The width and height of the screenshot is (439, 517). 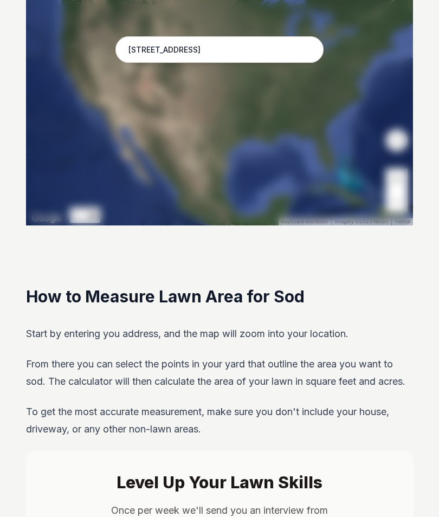 What do you see at coordinates (220, 482) in the screenshot?
I see `h2: Level Up Your Lawn Skills` at bounding box center [220, 482].